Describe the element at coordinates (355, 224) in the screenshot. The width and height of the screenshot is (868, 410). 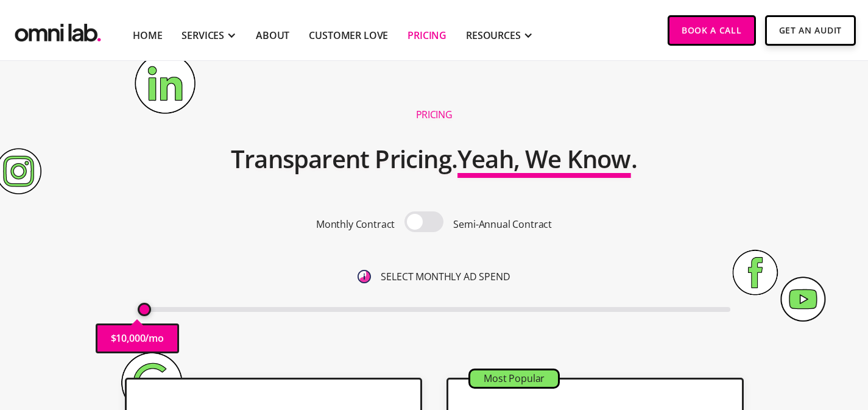
I see `p: Monthly Contract` at that location.